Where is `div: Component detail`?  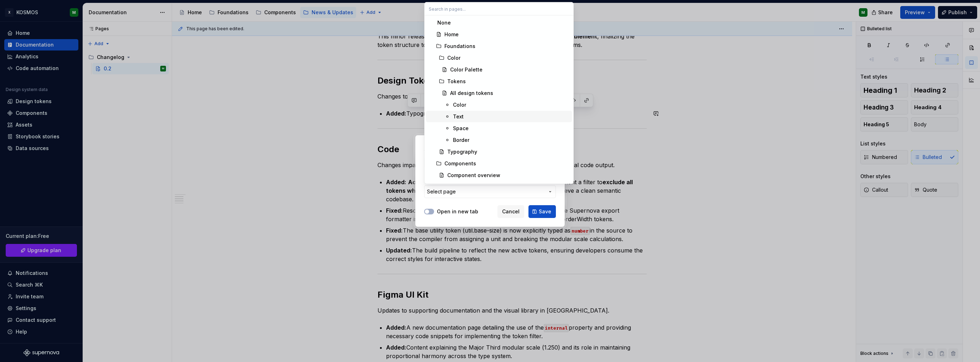
div: Component detail is located at coordinates (469, 187).